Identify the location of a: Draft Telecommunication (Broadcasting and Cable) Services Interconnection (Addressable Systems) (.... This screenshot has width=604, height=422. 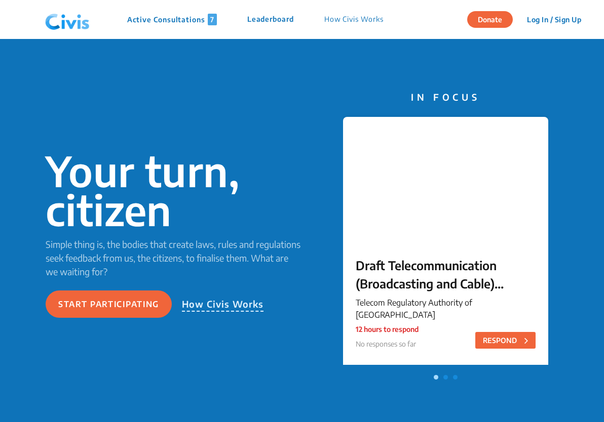
(445, 244).